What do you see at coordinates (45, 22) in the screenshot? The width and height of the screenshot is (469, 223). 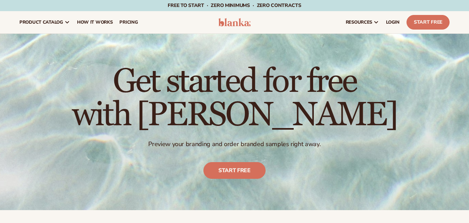 I see `a: product catalog` at bounding box center [45, 22].